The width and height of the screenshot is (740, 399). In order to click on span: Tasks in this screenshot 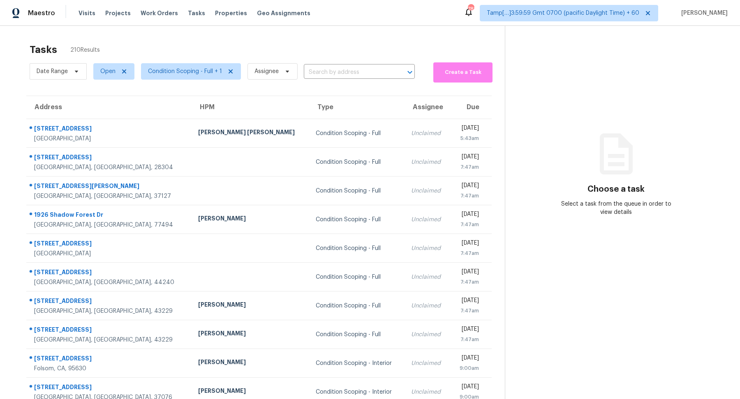, I will do `click(196, 13)`.